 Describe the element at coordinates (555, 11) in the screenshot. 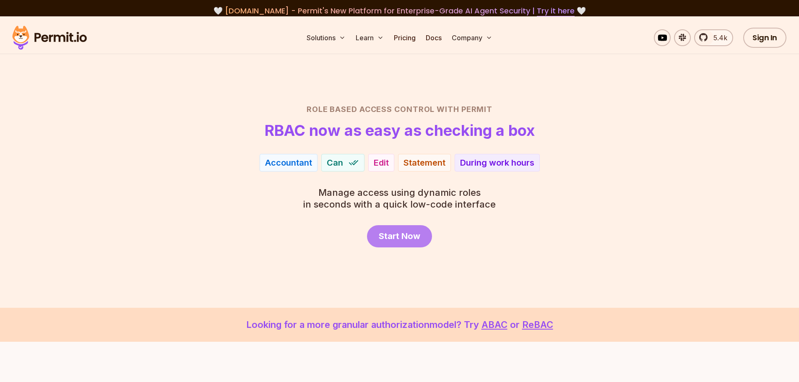

I see `a: Try it here` at that location.